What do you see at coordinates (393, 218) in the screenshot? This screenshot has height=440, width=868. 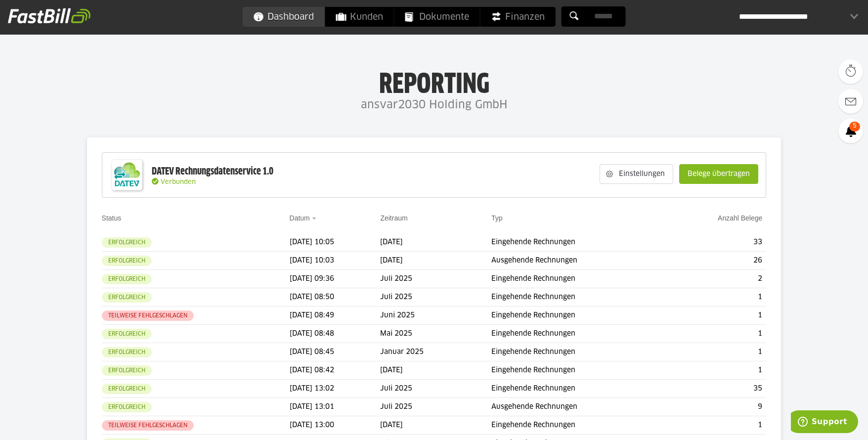 I see `a: Zeitraum` at bounding box center [393, 218].